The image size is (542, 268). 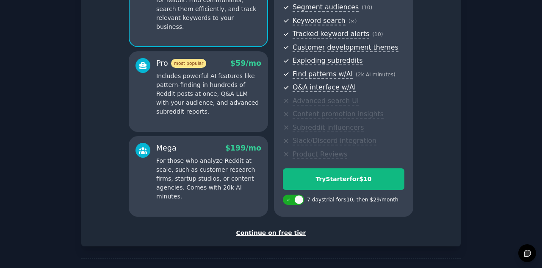 I want to click on span: Customer development themes, so click(x=346, y=47).